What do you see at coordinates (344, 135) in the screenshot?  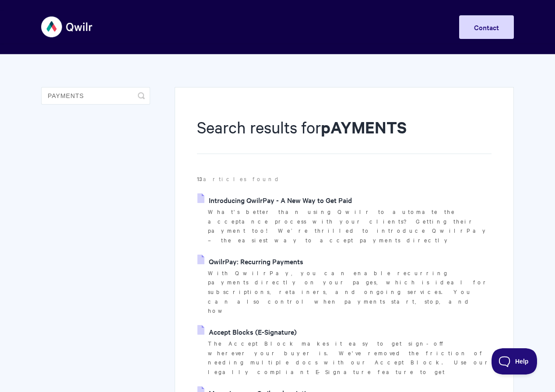 I see `h1: Search results for` at bounding box center [344, 135].